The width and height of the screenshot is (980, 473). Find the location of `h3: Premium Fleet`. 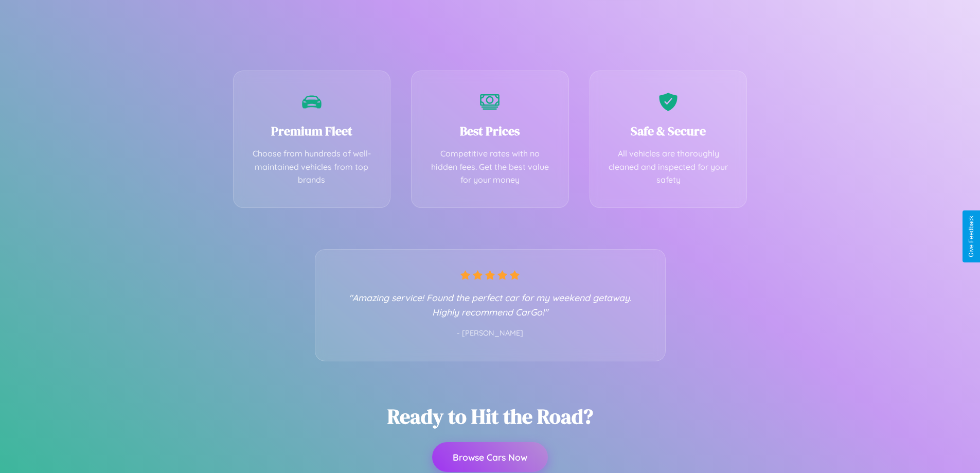

h3: Premium Fleet is located at coordinates (311, 130).